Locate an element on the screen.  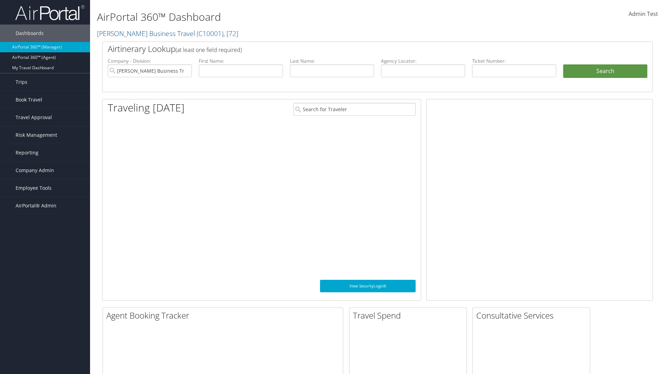
span: Employee Tools is located at coordinates (34, 188).